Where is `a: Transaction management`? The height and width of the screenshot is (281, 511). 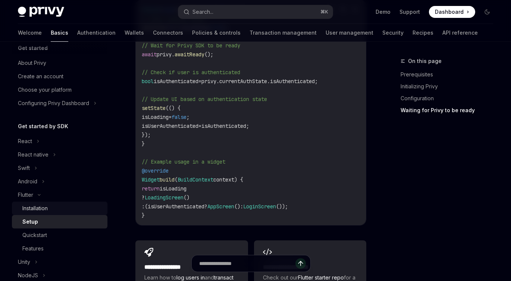
a: Transaction management is located at coordinates (283, 33).